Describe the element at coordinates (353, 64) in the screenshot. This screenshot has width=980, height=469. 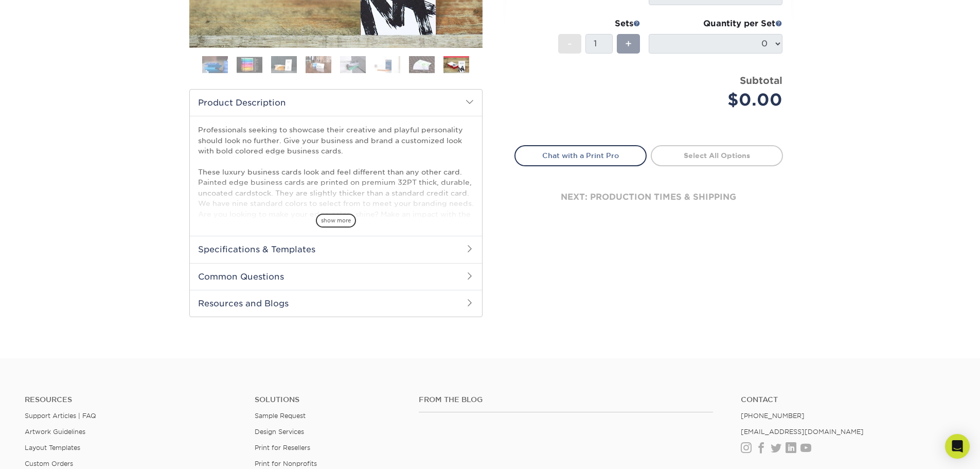
I see `img: Business Cards 05` at that location.